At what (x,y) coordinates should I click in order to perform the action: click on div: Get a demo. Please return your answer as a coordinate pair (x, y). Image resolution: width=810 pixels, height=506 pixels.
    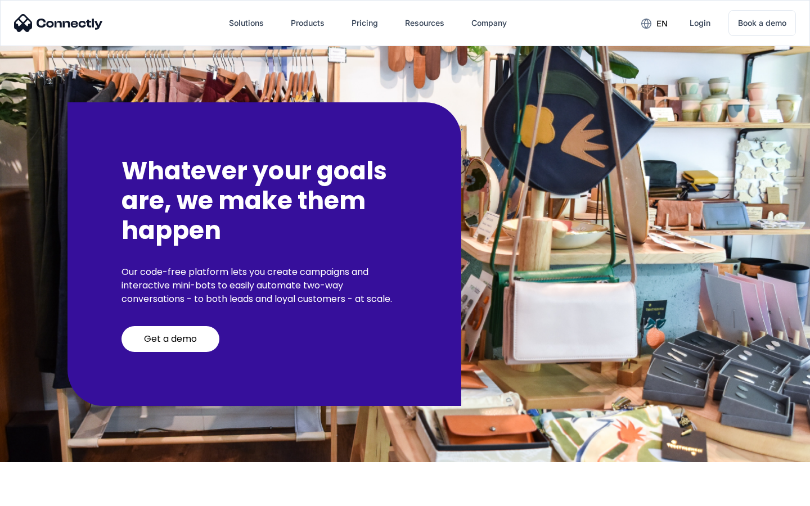
    Looking at the image, I should click on (170, 339).